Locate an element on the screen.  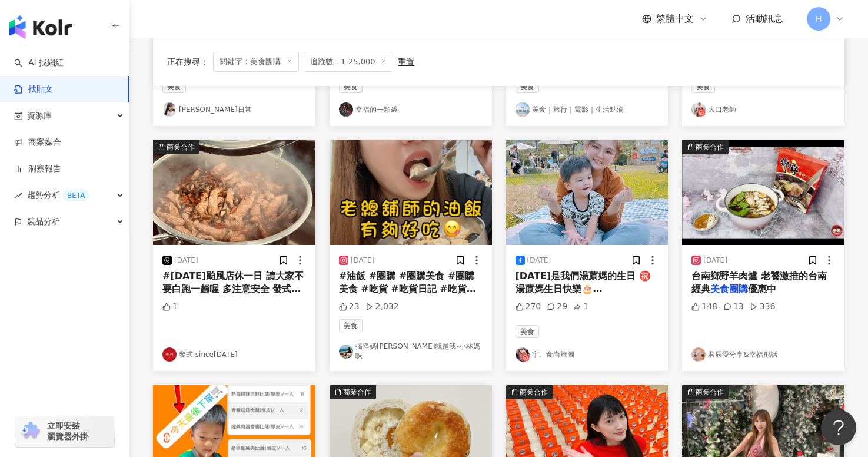
span: 競品分析 is located at coordinates (44, 221).